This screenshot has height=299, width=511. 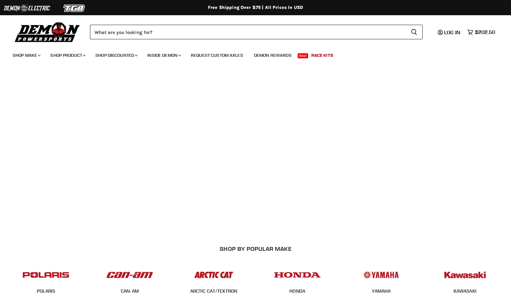 I want to click on img: POPULAR_MAKE_logo_1_adc20308-ab24-48c4-9fac-e3c1a623d575.jpg, so click(x=130, y=275).